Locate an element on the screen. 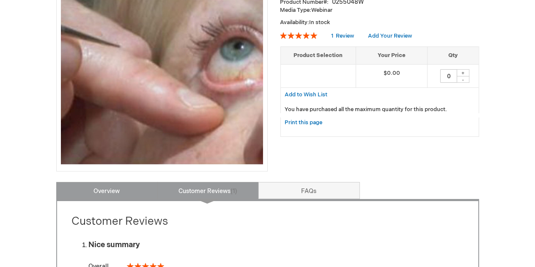 This screenshot has height=267, width=535. span: Review is located at coordinates (345, 36).